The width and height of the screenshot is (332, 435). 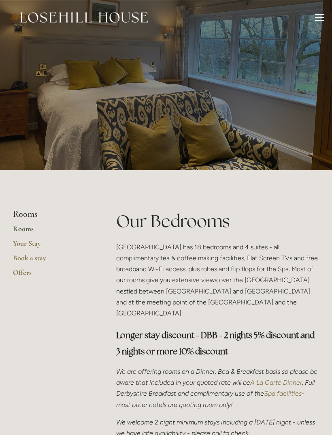 What do you see at coordinates (84, 17) in the screenshot?
I see `img: Losehill House` at bounding box center [84, 17].